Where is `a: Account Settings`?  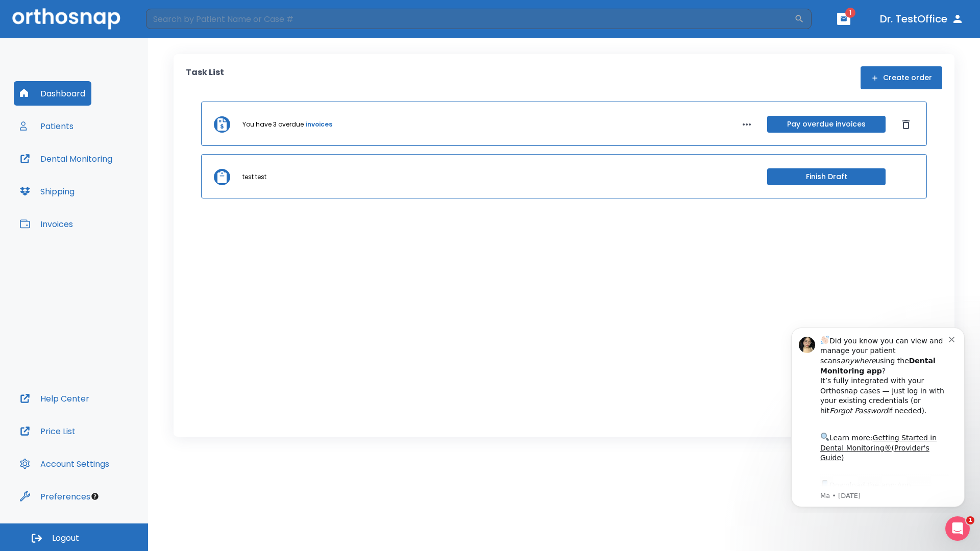
a: Account Settings is located at coordinates (64, 463).